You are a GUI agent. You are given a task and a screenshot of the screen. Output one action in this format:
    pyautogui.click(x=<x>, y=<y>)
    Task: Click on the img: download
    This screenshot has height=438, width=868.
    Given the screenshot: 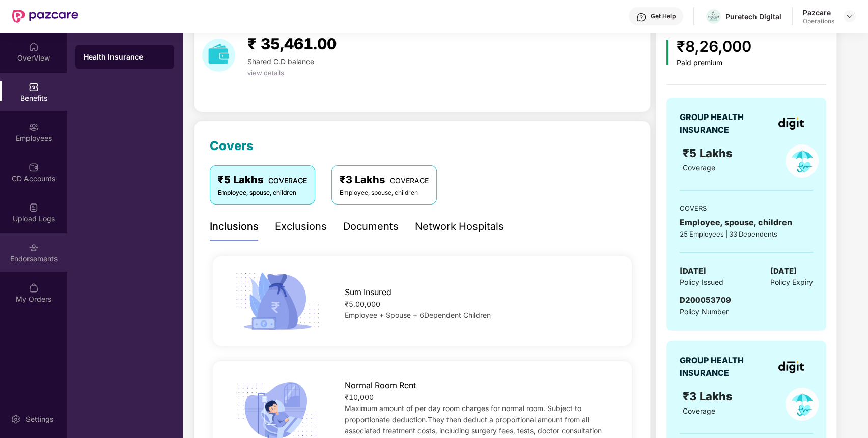 What is the action you would take?
    pyautogui.click(x=218, y=55)
    